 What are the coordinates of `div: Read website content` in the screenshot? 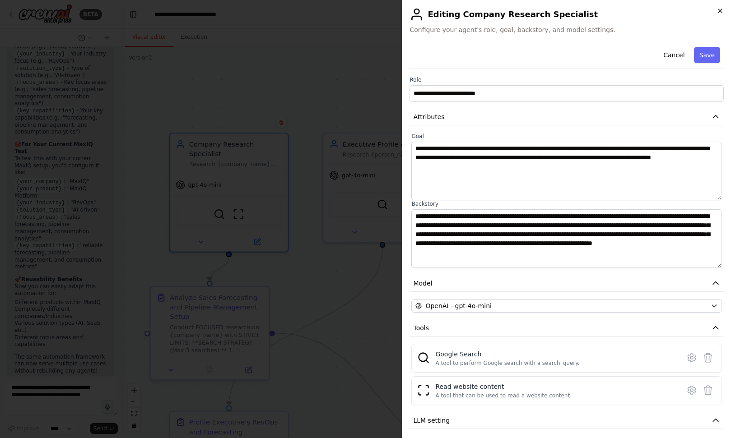 It's located at (503, 387).